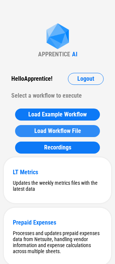 Image resolution: width=115 pixels, height=264 pixels. I want to click on span: Recordings, so click(58, 148).